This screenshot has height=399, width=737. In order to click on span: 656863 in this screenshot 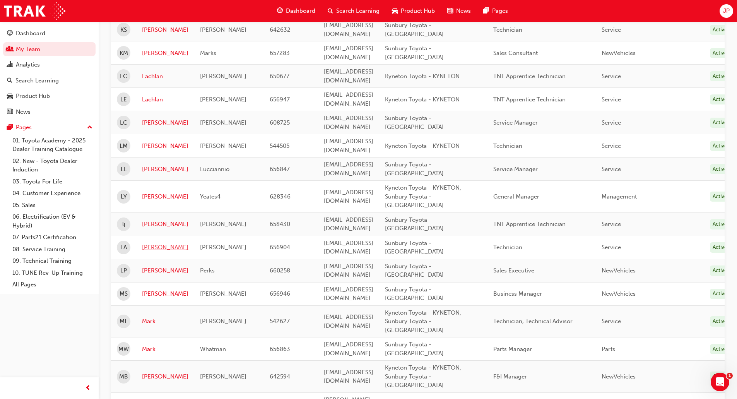, I will do `click(280, 349)`.